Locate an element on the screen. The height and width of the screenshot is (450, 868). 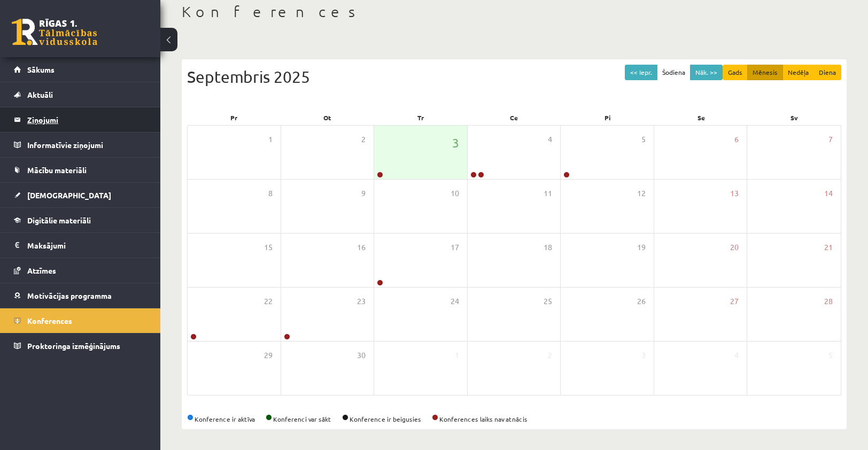
a: Aktuāli is located at coordinates (80, 94).